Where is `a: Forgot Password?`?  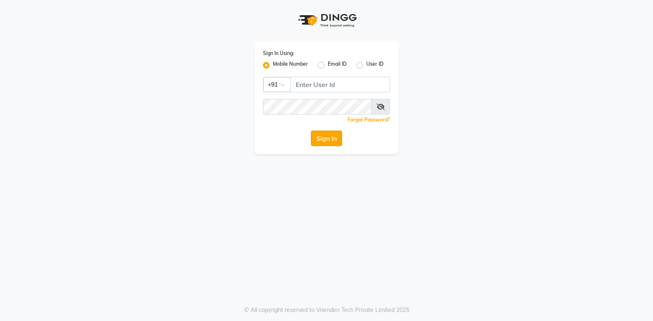 a: Forgot Password? is located at coordinates (369, 119).